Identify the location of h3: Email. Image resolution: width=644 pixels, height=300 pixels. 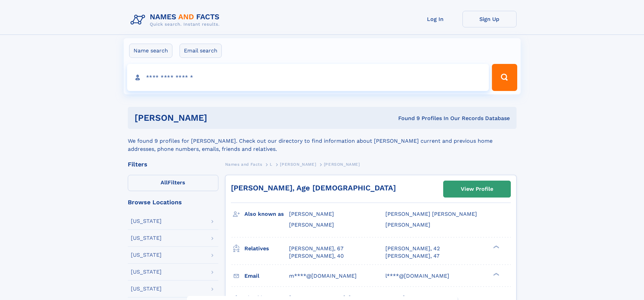
(267, 276).